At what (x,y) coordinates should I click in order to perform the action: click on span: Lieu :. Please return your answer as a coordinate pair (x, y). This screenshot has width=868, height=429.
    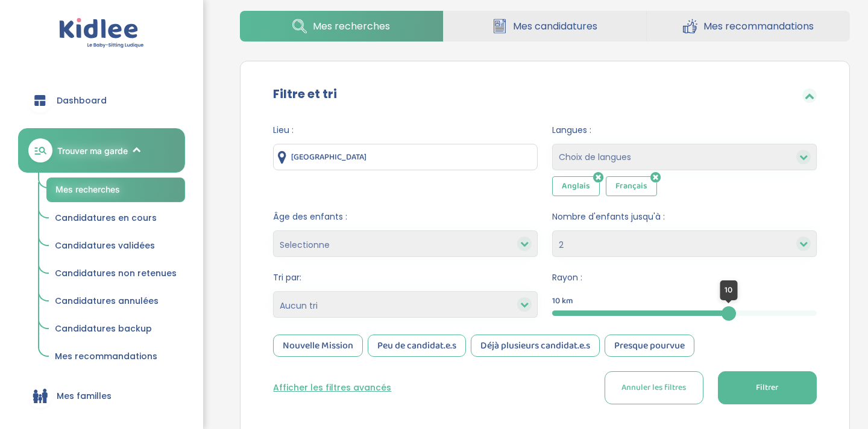
    Looking at the image, I should click on (405, 130).